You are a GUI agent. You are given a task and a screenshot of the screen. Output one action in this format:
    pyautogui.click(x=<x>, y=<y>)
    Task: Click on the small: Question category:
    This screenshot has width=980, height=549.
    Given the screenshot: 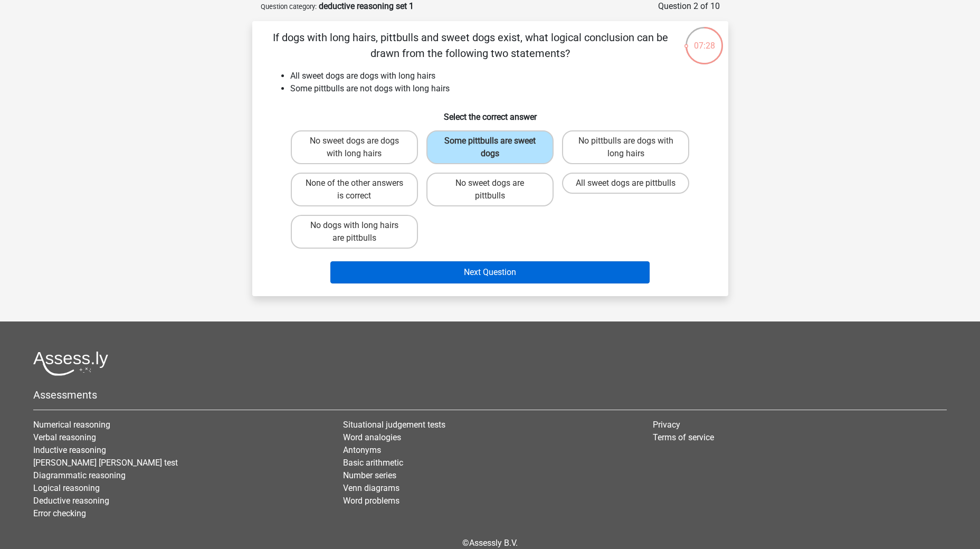 What is the action you would take?
    pyautogui.click(x=288, y=6)
    